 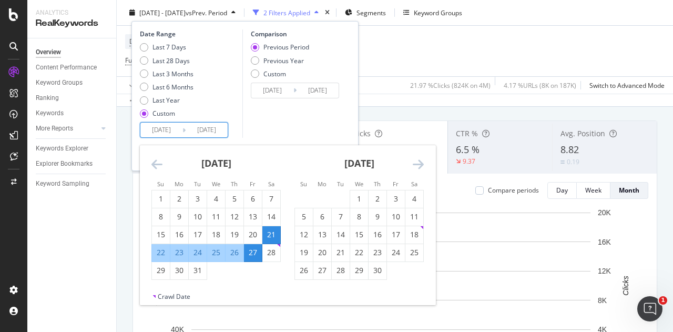 I want to click on span: 1, so click(x=663, y=300).